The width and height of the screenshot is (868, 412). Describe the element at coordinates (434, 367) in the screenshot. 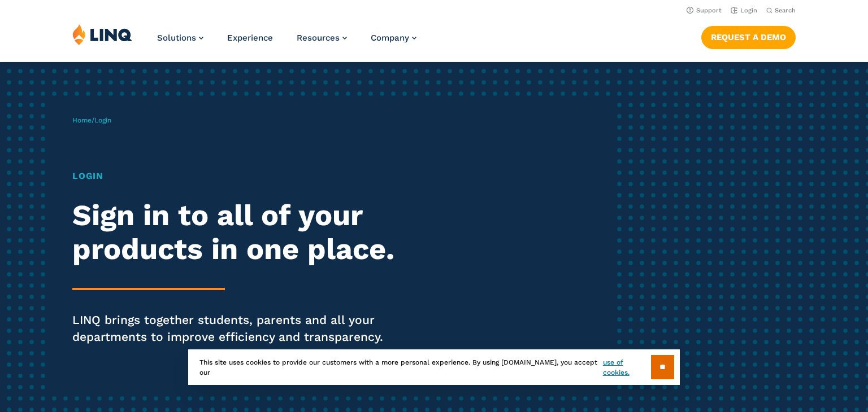

I see `div: This site uses cookies to provide our customers with a more personal experience. By using [DOMAIN...` at that location.